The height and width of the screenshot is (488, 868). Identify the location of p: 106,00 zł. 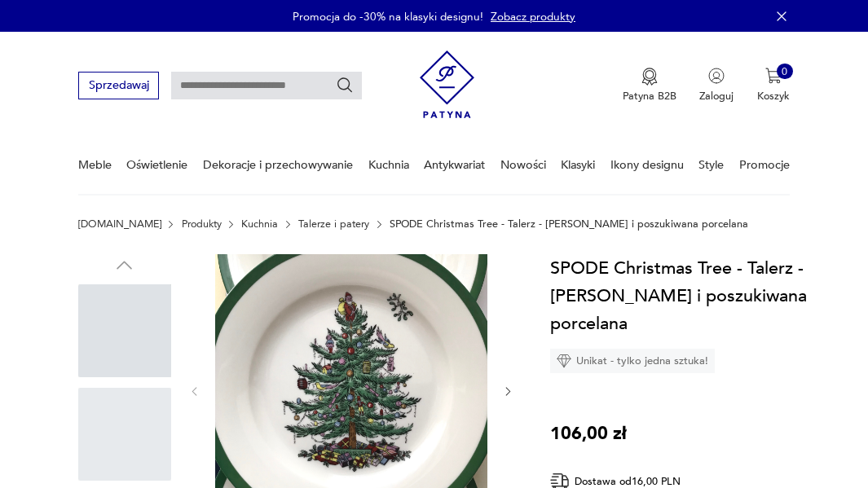
(588, 433).